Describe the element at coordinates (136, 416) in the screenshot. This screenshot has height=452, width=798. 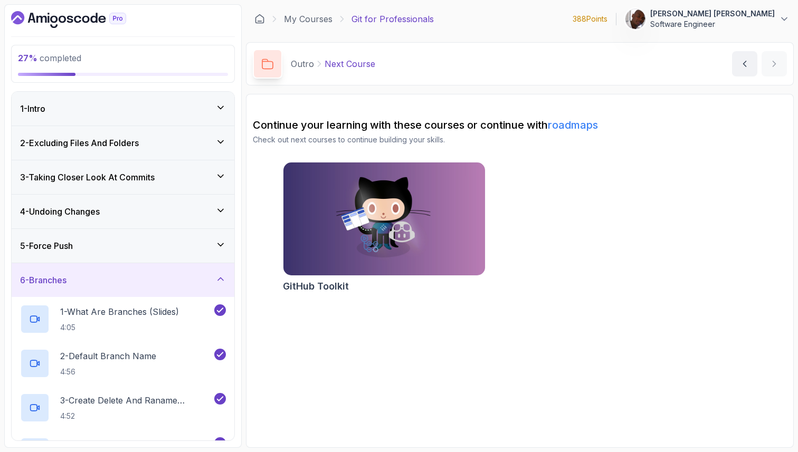
I see `p: 4:52` at that location.